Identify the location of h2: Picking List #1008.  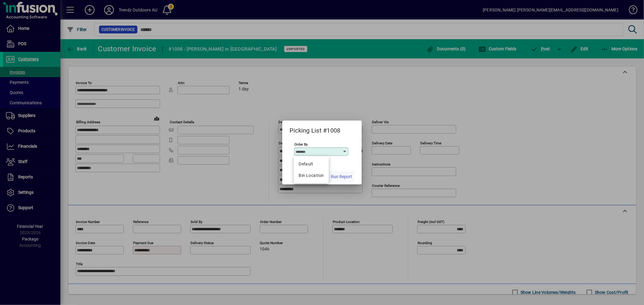
(315, 128).